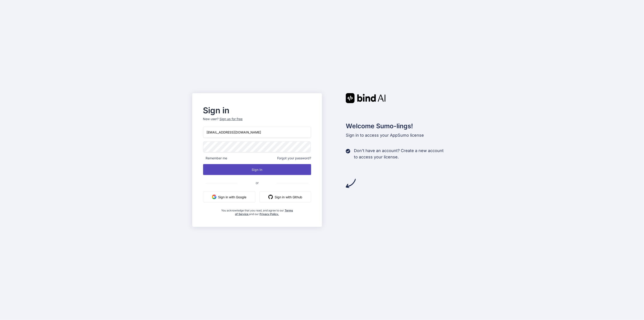 This screenshot has width=644, height=320. Describe the element at coordinates (294, 158) in the screenshot. I see `span: Forgot your password?` at that location.